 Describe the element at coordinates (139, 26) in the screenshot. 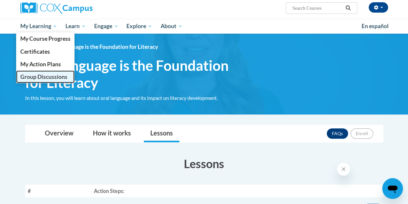

I see `span: Explore` at that location.